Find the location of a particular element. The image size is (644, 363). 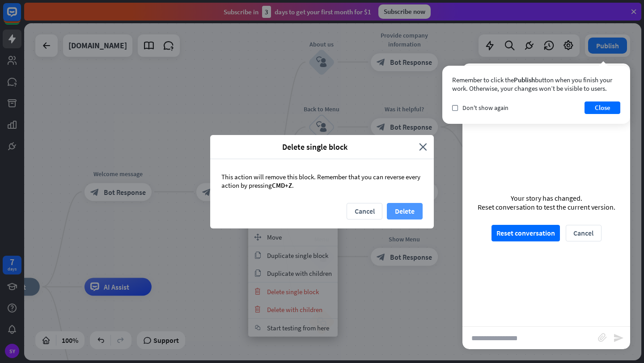

button: Close is located at coordinates (602, 108).